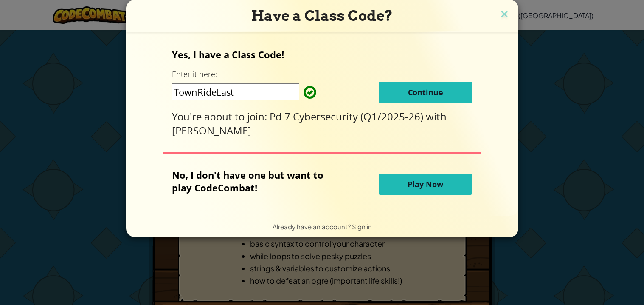  Describe the element at coordinates (362, 226) in the screenshot. I see `a: Sign in` at that location.